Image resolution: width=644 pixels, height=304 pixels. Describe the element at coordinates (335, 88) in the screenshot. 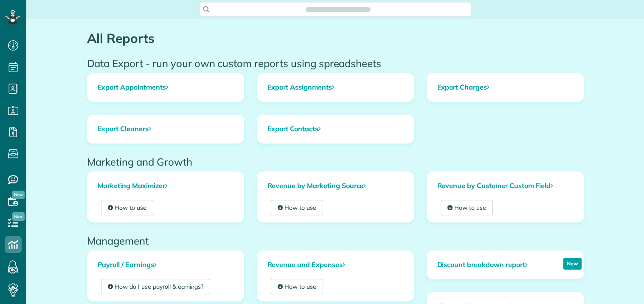

I see `a: Export Assignments` at that location.